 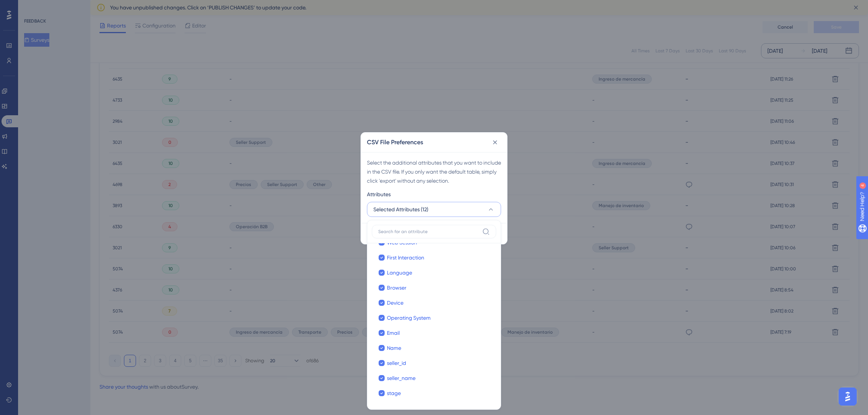 What do you see at coordinates (401, 209) in the screenshot?
I see `span: Selected Attributes (12)` at bounding box center [401, 209].